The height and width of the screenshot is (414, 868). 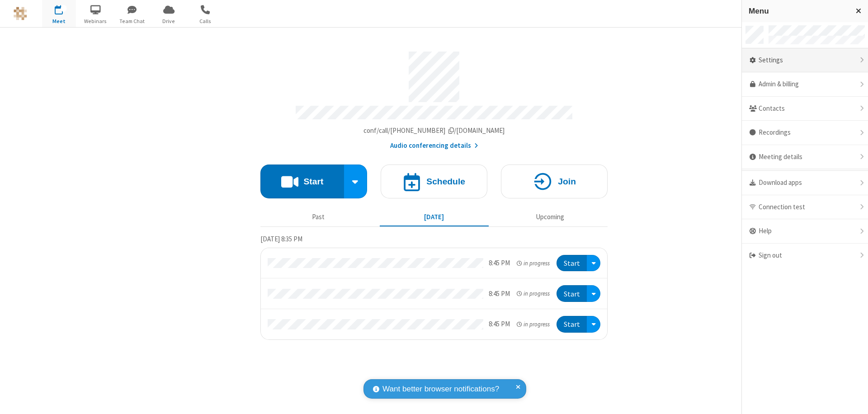 I want to click on span: Drive, so click(x=168, y=22).